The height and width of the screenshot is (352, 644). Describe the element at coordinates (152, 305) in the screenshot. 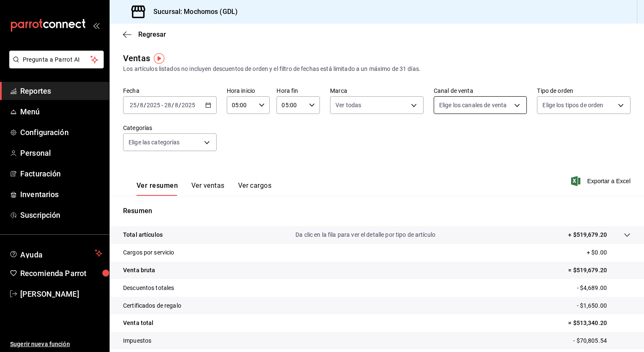

I see `p: Certificados de regalo` at that location.